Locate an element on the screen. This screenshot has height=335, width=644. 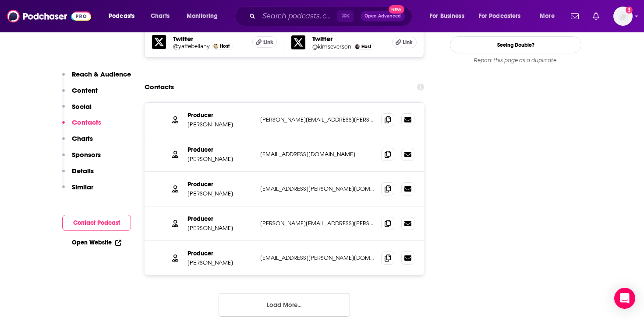
a: David Yaffe-Bellany is located at coordinates (216, 46).